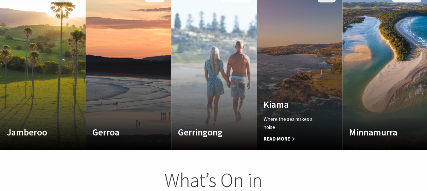 The height and width of the screenshot is (191, 427). What do you see at coordinates (36, 132) in the screenshot?
I see `h4: Jamberoo` at bounding box center [36, 132].